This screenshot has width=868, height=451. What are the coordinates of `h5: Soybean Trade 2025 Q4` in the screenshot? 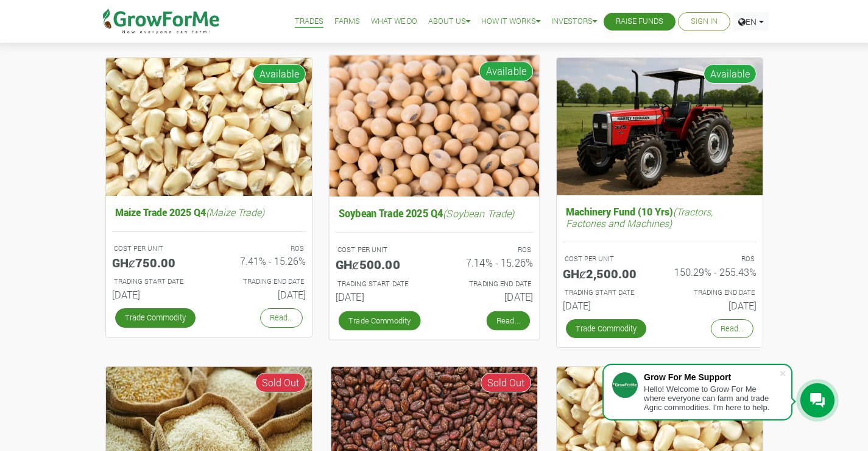 It's located at (434, 213).